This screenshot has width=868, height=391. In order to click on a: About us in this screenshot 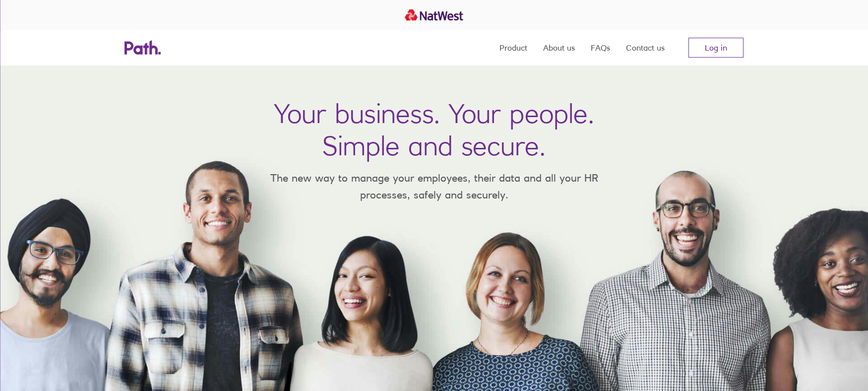, I will do `click(559, 48)`.